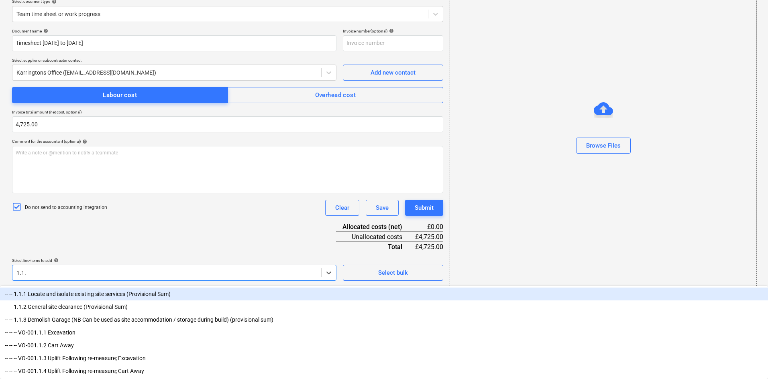  Describe the element at coordinates (382, 208) in the screenshot. I see `button: Save` at that location.